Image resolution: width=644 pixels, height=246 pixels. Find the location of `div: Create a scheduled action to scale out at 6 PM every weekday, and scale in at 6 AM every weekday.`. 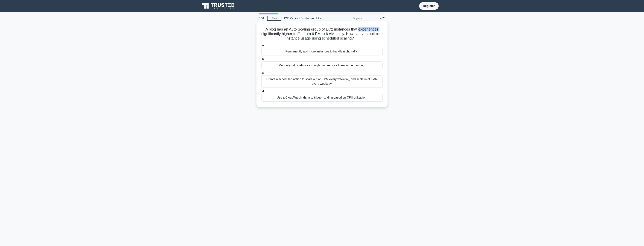

div: Create a scheduled action to scale out at 6 PM every weekday, and scale in at 6 AM every weekday. is located at coordinates (322, 81).